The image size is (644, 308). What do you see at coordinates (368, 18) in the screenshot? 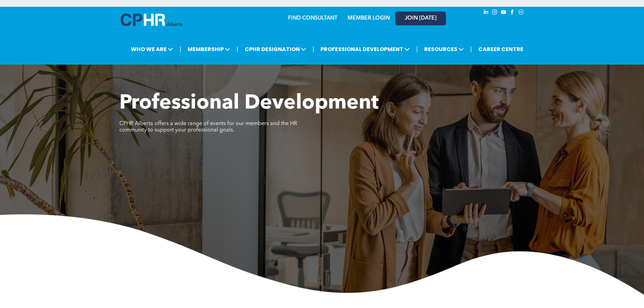
I see `a: MEMBER LOGIN` at bounding box center [368, 18].